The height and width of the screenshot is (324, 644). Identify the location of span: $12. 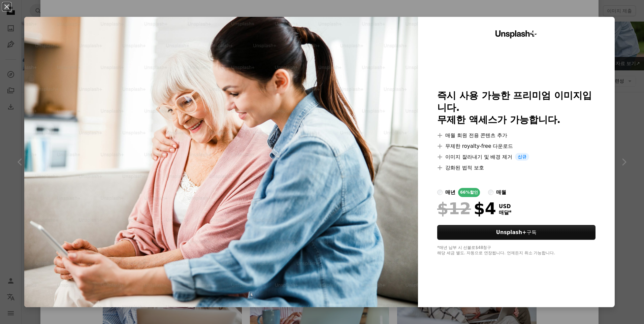
(453, 208).